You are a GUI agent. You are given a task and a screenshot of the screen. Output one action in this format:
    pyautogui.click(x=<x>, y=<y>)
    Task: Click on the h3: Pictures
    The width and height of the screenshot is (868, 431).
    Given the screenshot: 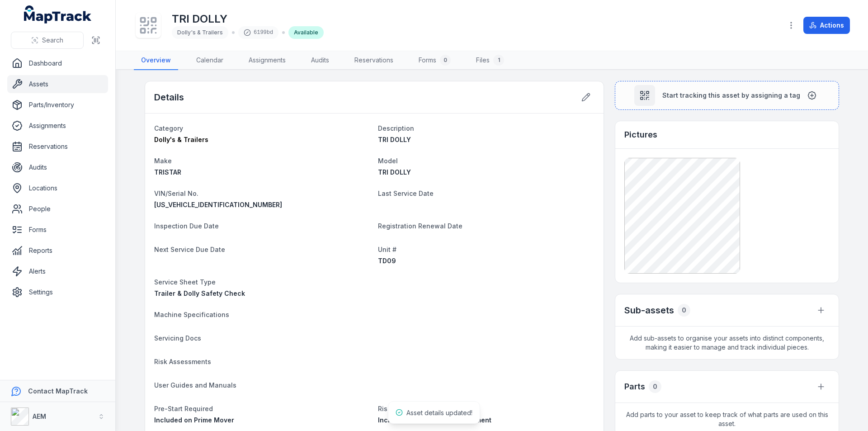 What is the action you would take?
    pyautogui.click(x=641, y=135)
    